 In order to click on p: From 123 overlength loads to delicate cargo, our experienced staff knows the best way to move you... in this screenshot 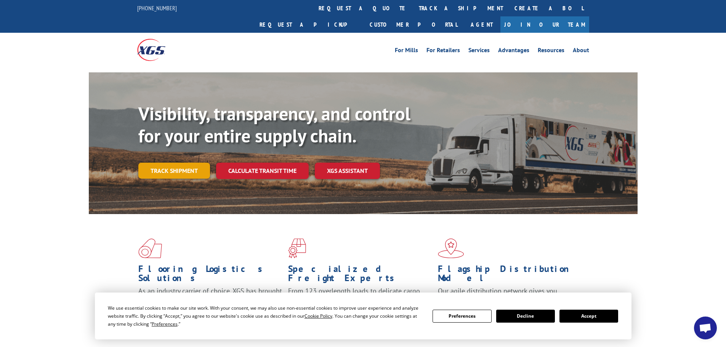, I will do `click(360, 303)`.